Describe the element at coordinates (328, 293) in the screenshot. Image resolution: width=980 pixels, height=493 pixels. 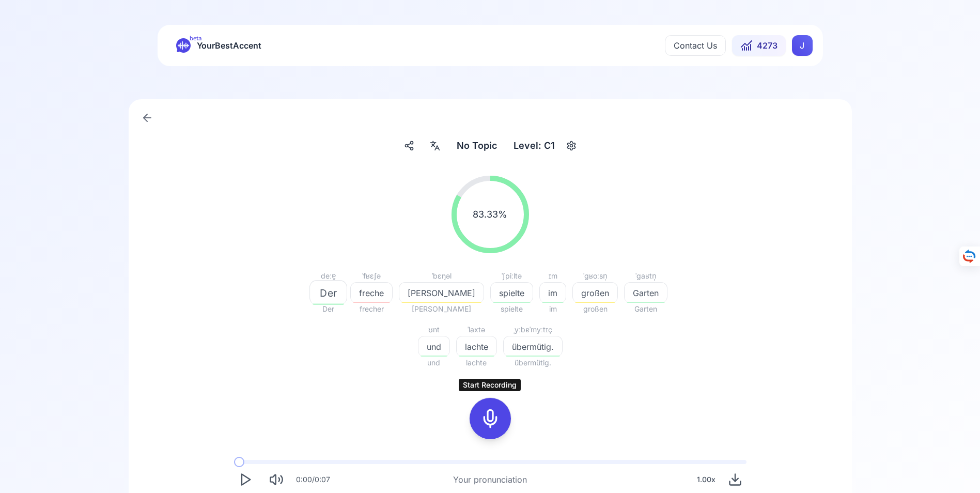
I see `button: Der` at that location.